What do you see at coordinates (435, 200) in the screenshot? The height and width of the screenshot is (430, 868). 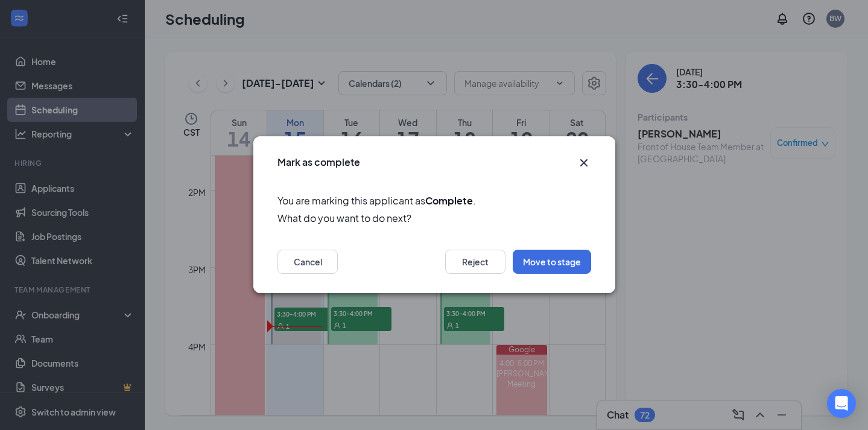 I see `span: You are marking this applicant as .` at bounding box center [435, 200].